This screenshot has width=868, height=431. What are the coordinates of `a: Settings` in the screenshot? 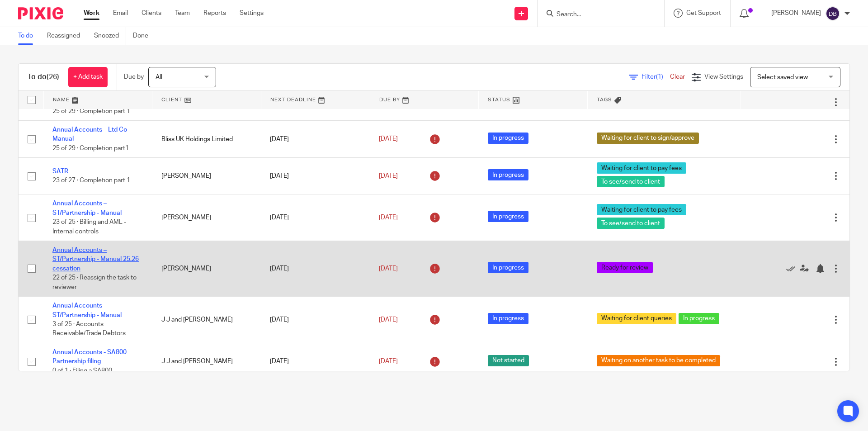 It's located at (251, 13).